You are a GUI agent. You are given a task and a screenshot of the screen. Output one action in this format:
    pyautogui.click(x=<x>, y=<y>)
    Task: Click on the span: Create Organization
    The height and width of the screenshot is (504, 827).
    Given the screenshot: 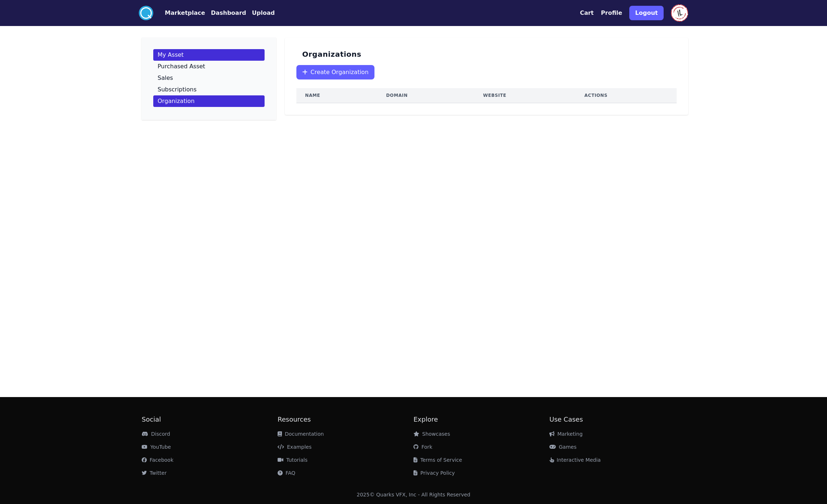 What is the action you would take?
    pyautogui.click(x=339, y=72)
    